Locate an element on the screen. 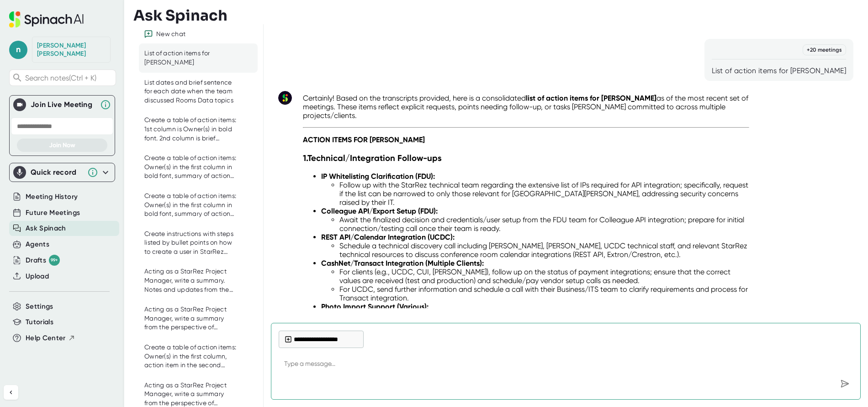  strong: Technical/Integration Follow-ups is located at coordinates (375, 157).